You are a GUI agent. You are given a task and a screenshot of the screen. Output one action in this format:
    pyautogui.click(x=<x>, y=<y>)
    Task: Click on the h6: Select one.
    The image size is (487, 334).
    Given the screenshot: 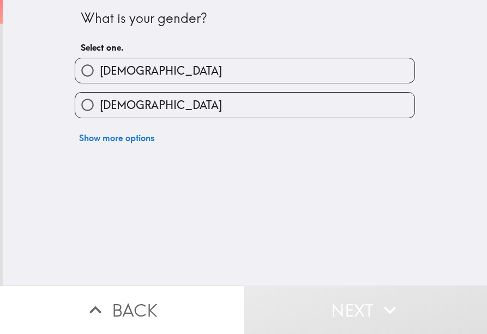 What is the action you would take?
    pyautogui.click(x=245, y=47)
    